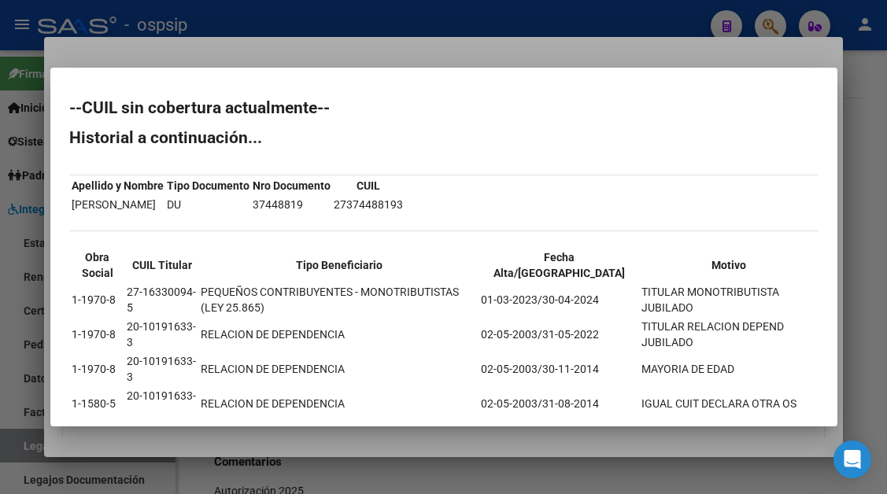  I want to click on td: 1-1580-5, so click(98, 404).